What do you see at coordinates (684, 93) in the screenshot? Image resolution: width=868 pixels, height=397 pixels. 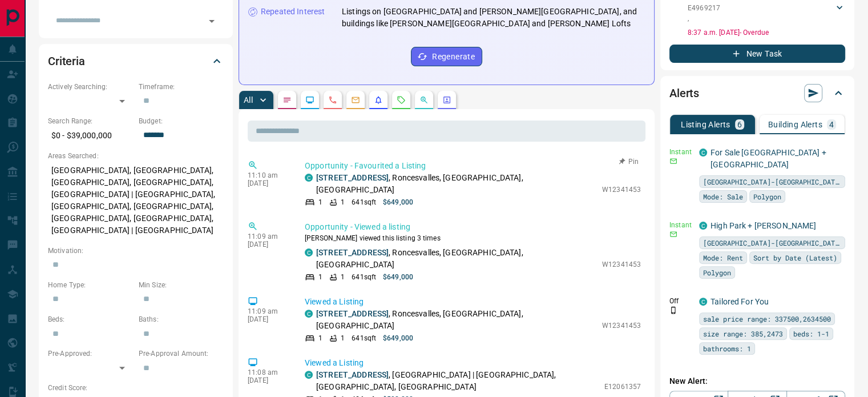 I see `h2: Alerts` at bounding box center [684, 93].